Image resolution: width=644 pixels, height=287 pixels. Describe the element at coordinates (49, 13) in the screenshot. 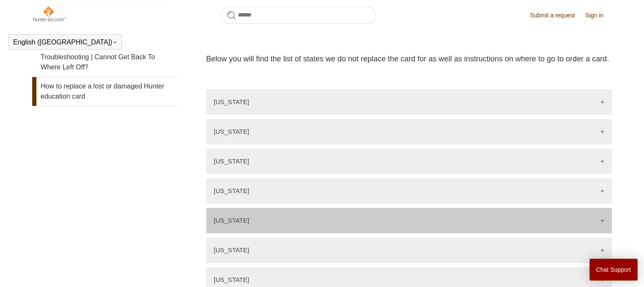

I see `img: Hunter-Ed Help Center home page` at that location.